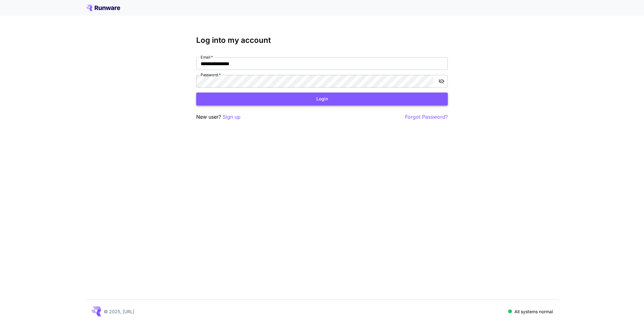 This screenshot has width=644, height=323. I want to click on label: Email, so click(206, 57).